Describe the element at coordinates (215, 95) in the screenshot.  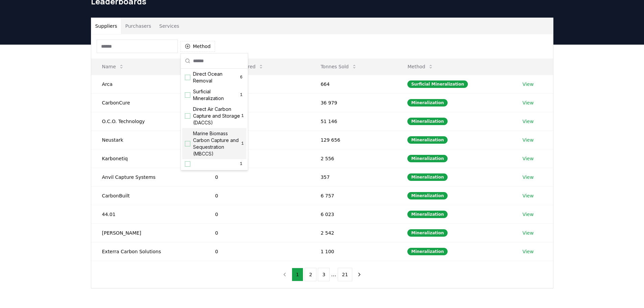
I see `span: Surficial Mineralization` at that location.